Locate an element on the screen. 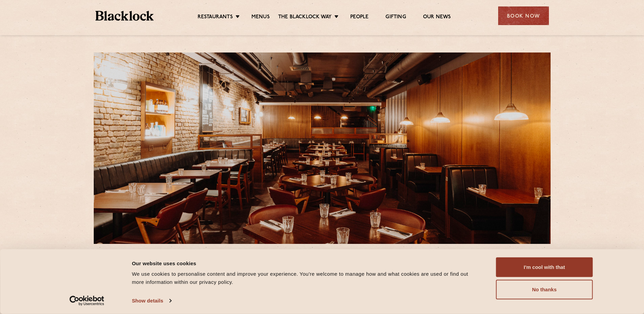 The height and width of the screenshot is (314, 644). a: Usercentrics Cookiebot - opens in a new window is located at coordinates (87, 300).